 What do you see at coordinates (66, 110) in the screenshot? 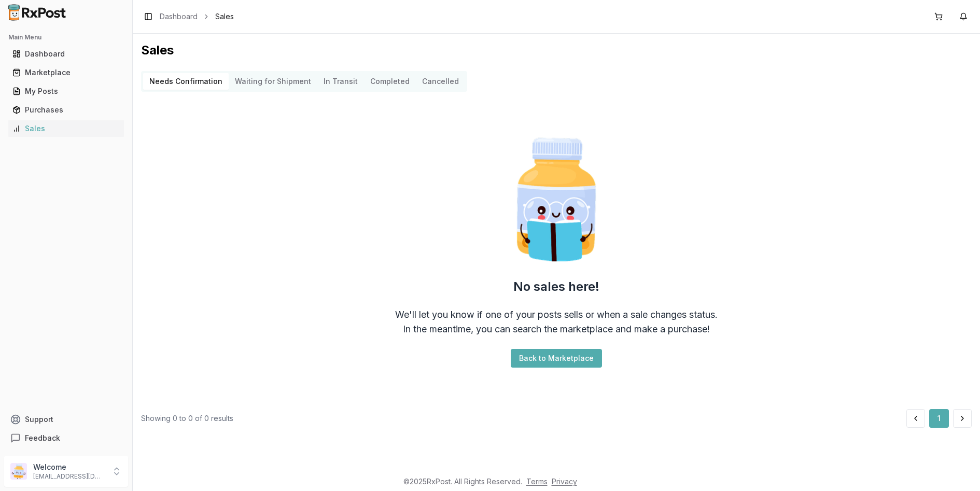
I see `div: Purchases` at bounding box center [66, 110].